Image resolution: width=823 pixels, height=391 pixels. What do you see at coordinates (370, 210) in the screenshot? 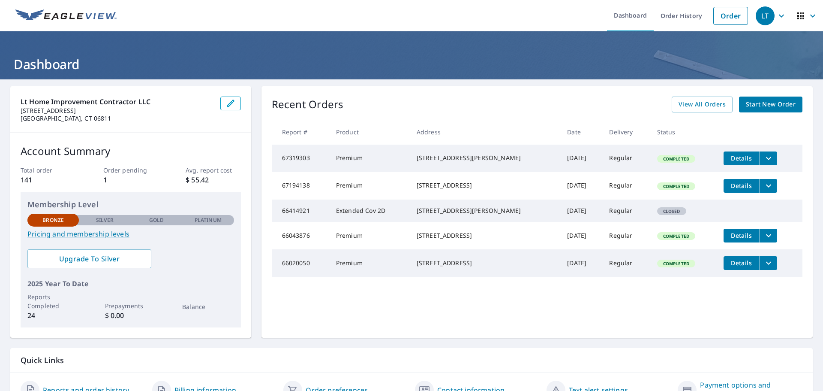
I see `td: Extended Cov 2D` at bounding box center [370, 210].